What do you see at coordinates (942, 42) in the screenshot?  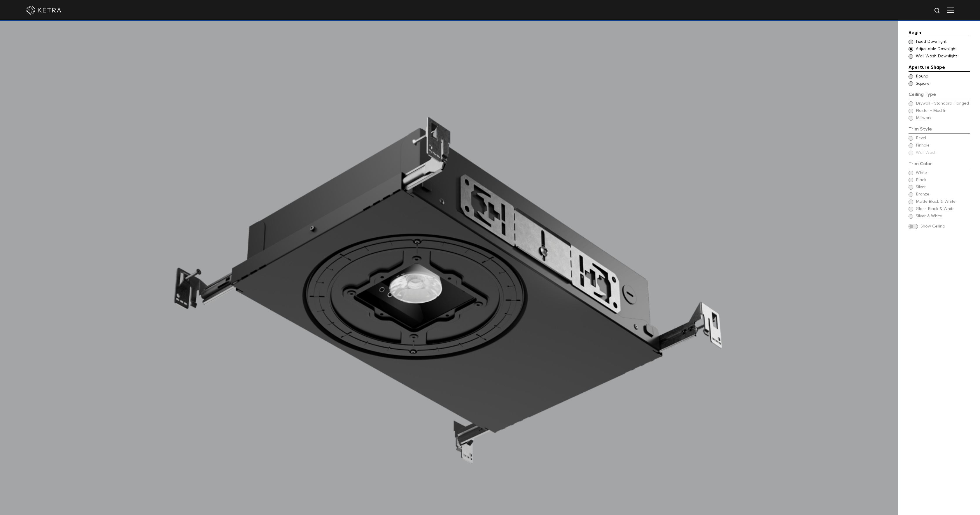 I see `span: Fixed Downlight` at bounding box center [942, 42].